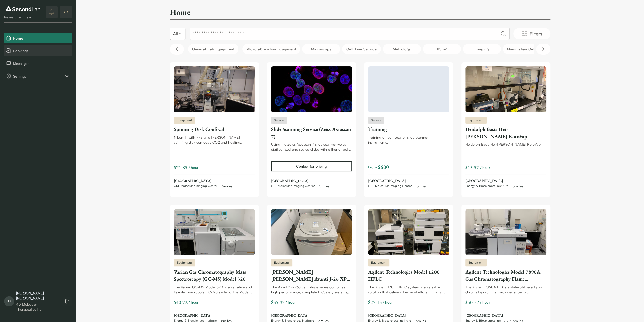 The image size is (644, 322). Describe the element at coordinates (312, 133) in the screenshot. I see `div: Slide Scanning Service (Zeiss Axioscan 7)` at that location.